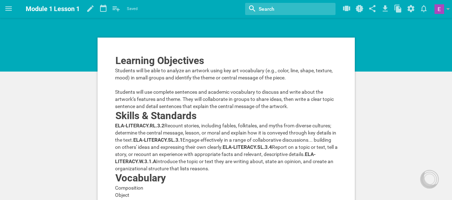  Describe the element at coordinates (140, 177) in the screenshot. I see `span: Vocabulary` at that location.